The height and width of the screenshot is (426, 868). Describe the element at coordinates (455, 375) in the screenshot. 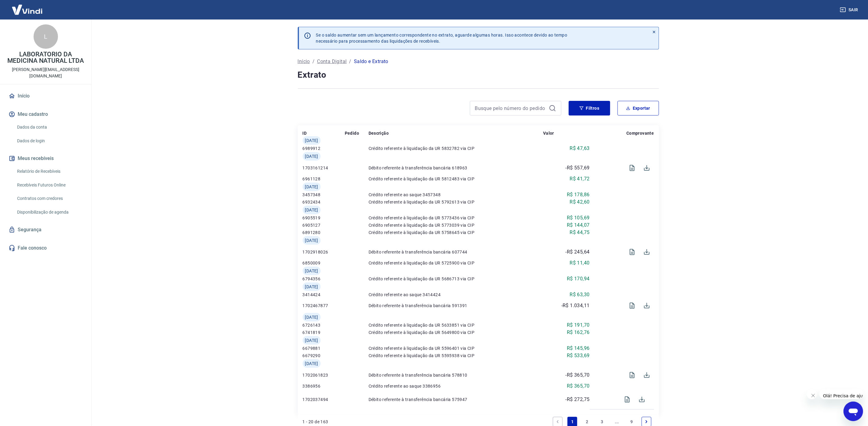

I see `p: Débito referente à transferência bancária 578810` at that location.